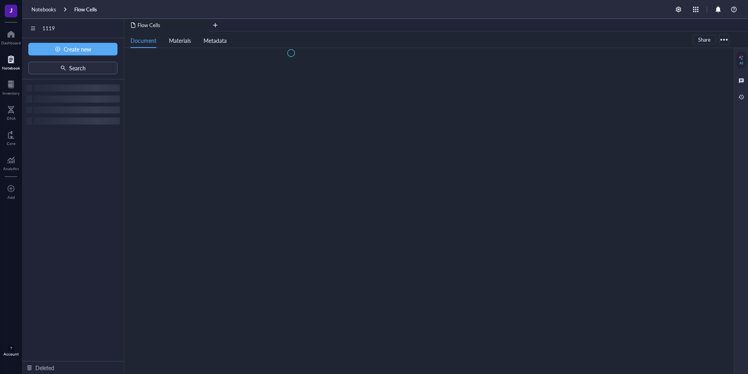 Image resolution: width=748 pixels, height=374 pixels. What do you see at coordinates (11, 37) in the screenshot?
I see `a: Dashboard` at bounding box center [11, 37].